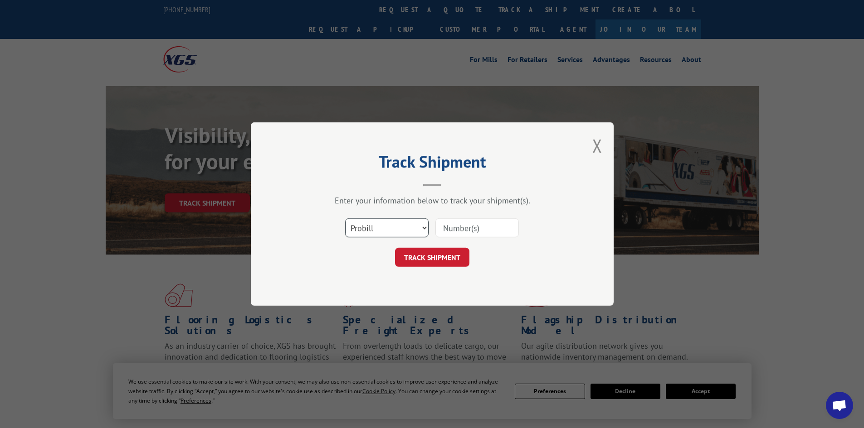  I want to click on div: Open chat, so click(839, 406).